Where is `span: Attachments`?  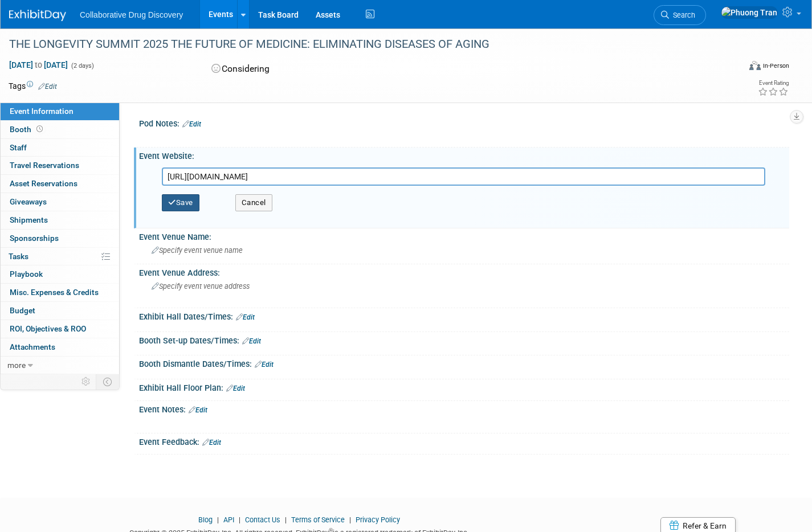
span: Attachments is located at coordinates (32, 347).